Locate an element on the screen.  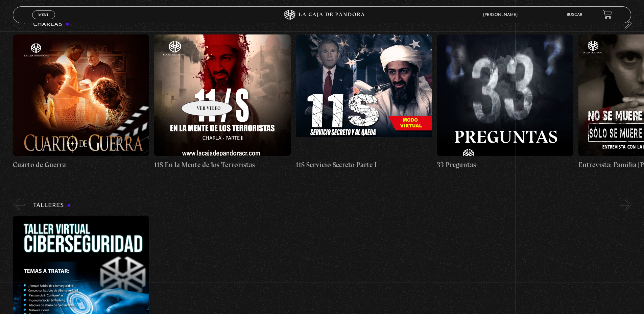
h4: 11S En la Mente de los Terroristas is located at coordinates (222, 165).